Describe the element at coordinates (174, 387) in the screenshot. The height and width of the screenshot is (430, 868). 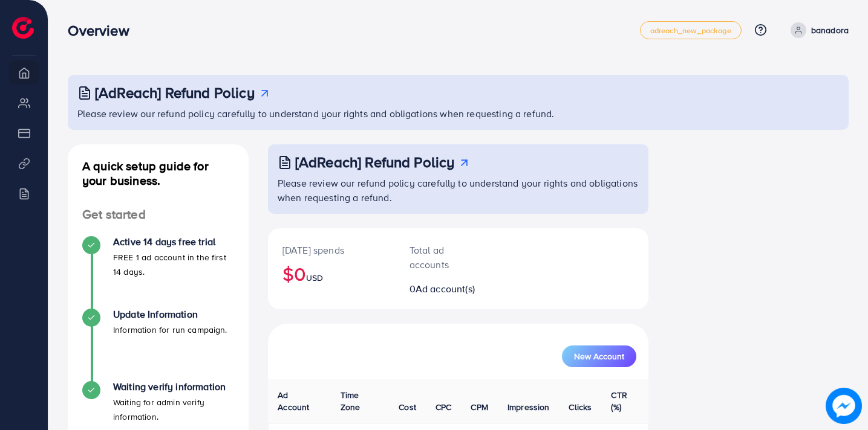
I see `h4: Waiting verify information` at that location.